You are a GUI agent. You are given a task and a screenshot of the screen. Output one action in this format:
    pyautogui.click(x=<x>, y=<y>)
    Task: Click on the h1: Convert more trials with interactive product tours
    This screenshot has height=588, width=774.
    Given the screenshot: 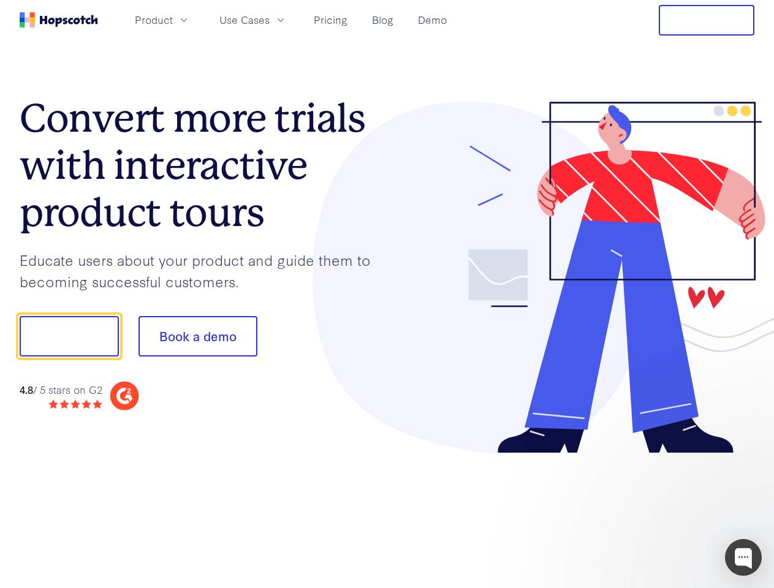 What is the action you would take?
    pyautogui.click(x=203, y=165)
    